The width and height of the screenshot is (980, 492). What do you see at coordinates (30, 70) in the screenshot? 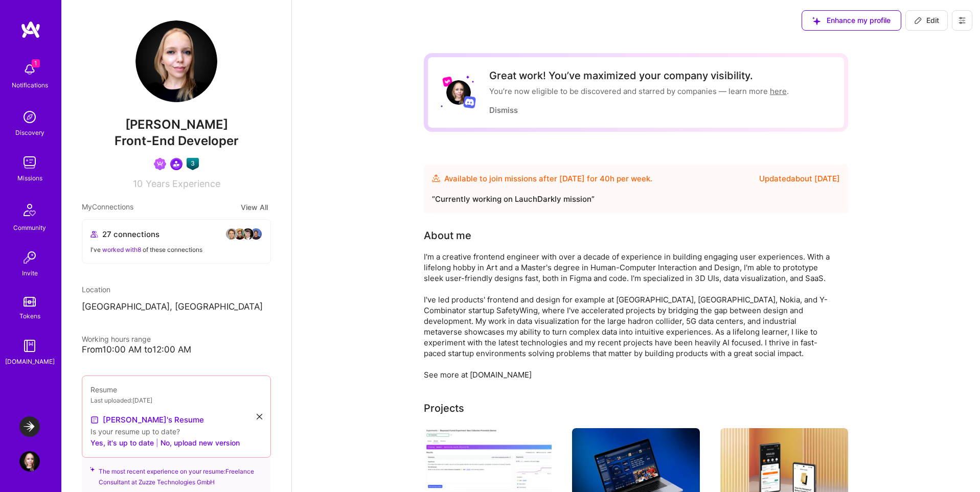
I see `img: bell` at bounding box center [30, 70].